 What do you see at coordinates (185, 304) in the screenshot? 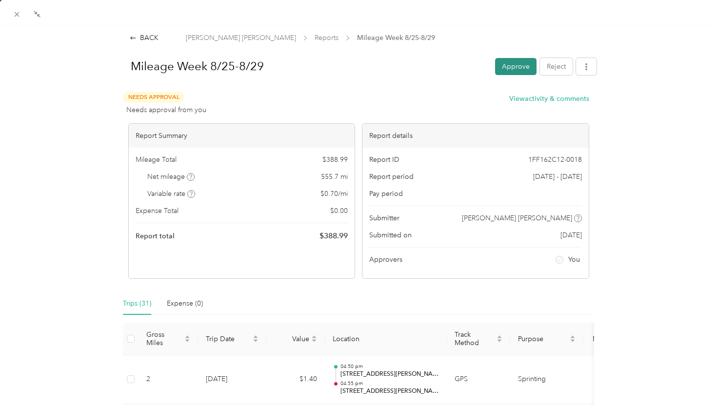
I see `div: Expense (0)` at bounding box center [185, 304].